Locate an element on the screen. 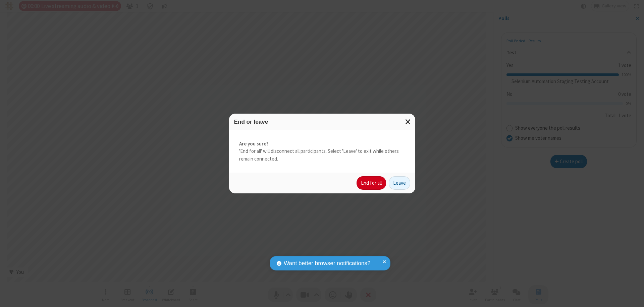  div: 'End for all' will disconnect all participants. Select 'Leave' to exit while others remain connec... is located at coordinates (322, 151).